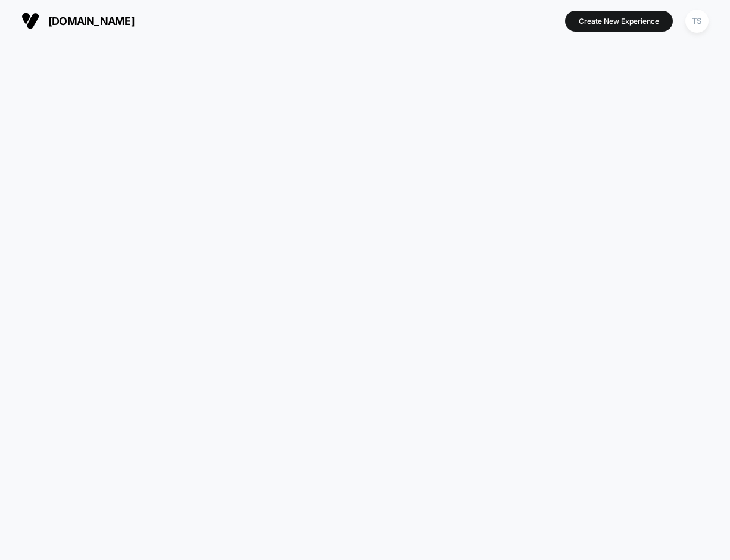  I want to click on button: Create New Experience, so click(619, 21).